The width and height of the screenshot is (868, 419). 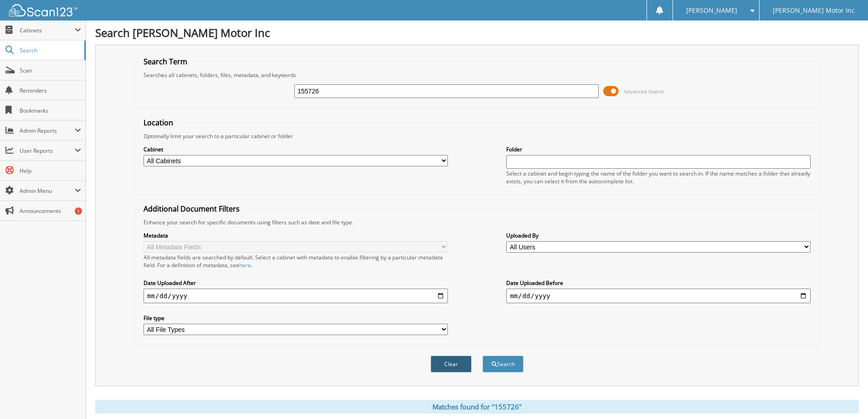 I want to click on img: scan123-logo-white.svg, so click(x=43, y=10).